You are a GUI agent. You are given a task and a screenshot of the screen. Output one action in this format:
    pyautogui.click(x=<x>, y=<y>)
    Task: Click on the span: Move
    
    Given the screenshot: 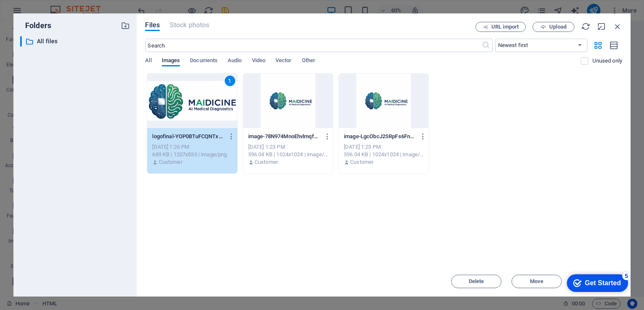 What is the action you would take?
    pyautogui.click(x=536, y=281)
    